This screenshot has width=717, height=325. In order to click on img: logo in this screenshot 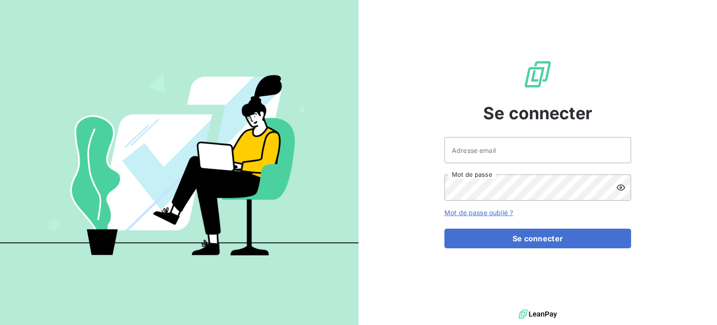, I will do `click(538, 314)`.